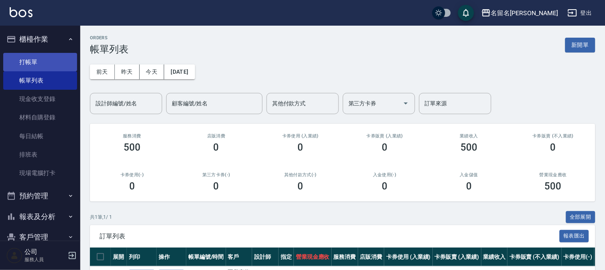 Image resolution: width=605 pixels, height=270 pixels. I want to click on h2: ORDERS, so click(109, 38).